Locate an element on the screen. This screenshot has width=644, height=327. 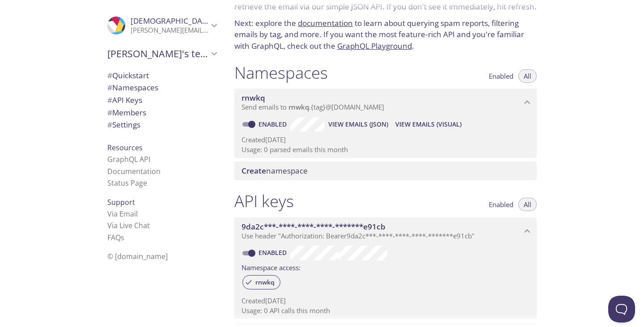
a: FAQ is located at coordinates (116, 238).